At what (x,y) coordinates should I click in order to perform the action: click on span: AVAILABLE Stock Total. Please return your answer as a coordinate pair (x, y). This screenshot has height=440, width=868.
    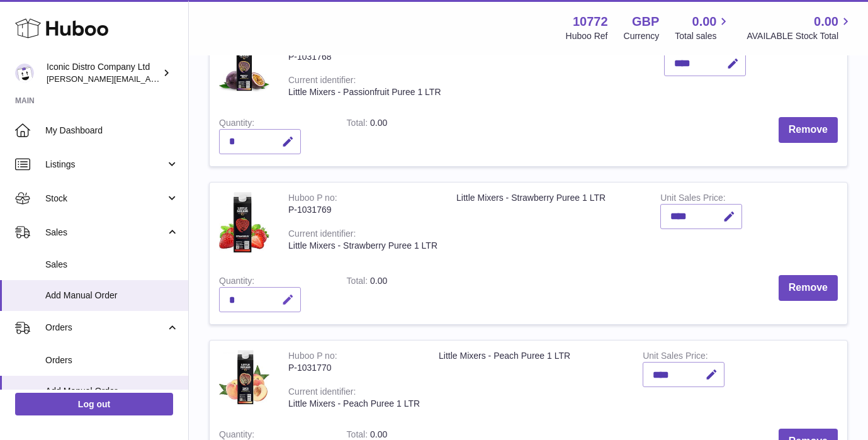
    Looking at the image, I should click on (799, 36).